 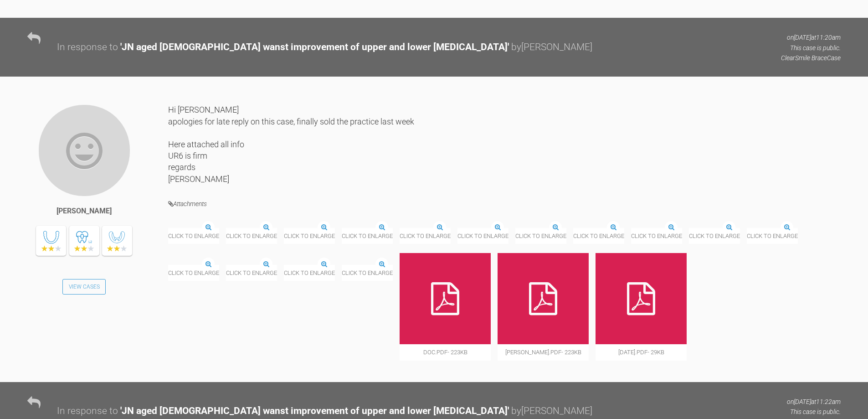 What do you see at coordinates (445, 352) in the screenshot?
I see `span: doc.pdf - 223KB` at bounding box center [445, 352].